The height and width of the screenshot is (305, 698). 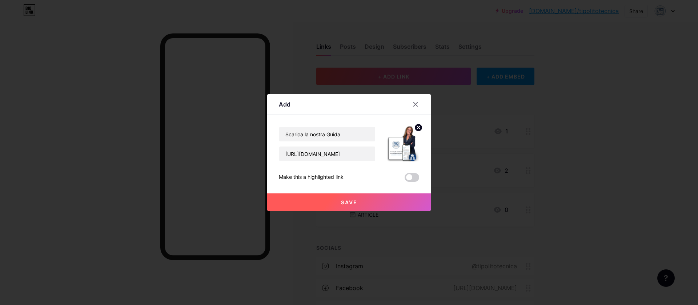 I want to click on div: Add, so click(x=285, y=104).